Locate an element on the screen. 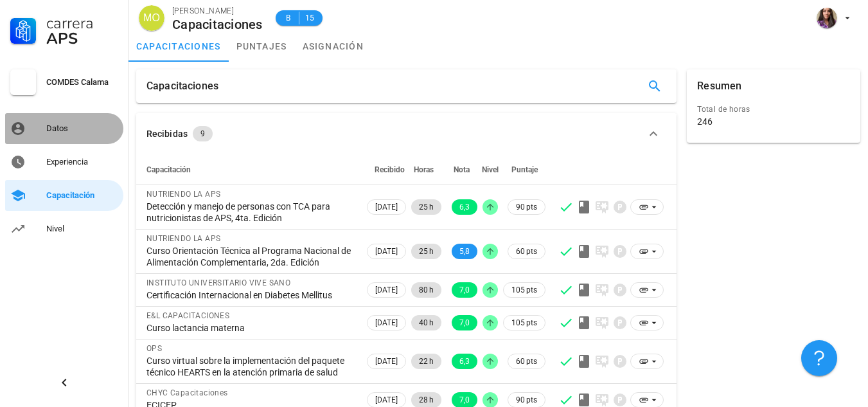 Image resolution: width=868 pixels, height=407 pixels. div: COMDES Calama is located at coordinates (82, 82).